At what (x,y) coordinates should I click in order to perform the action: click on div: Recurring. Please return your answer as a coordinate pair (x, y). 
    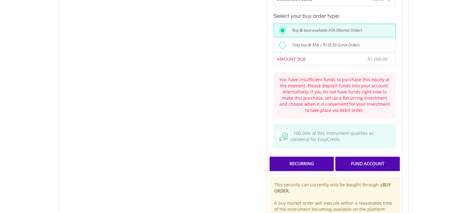
    Looking at the image, I should click on (302, 164).